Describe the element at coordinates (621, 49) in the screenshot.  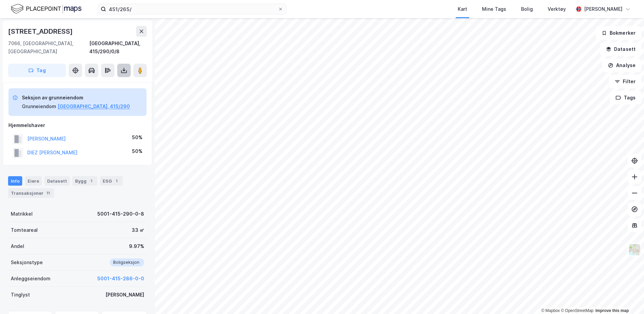
I see `button: Datasett` at that location.